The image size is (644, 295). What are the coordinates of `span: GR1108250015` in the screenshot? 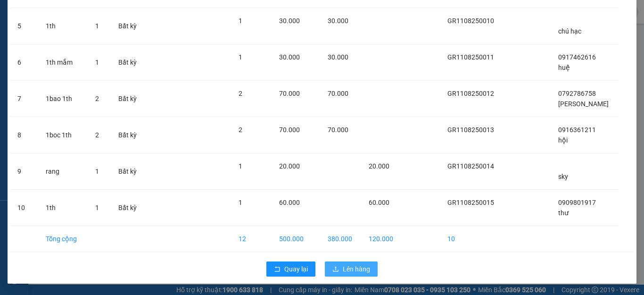 It's located at (470, 203).